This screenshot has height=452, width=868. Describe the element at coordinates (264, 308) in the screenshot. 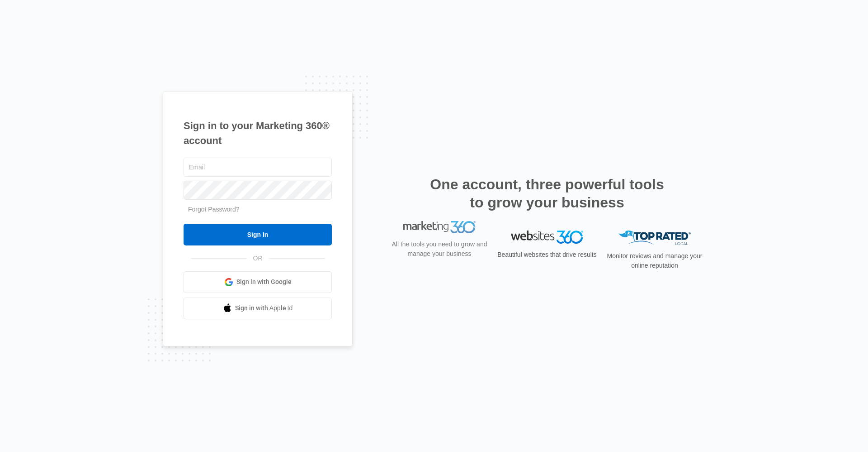

I see `span: Sign in with Apple Id` at that location.